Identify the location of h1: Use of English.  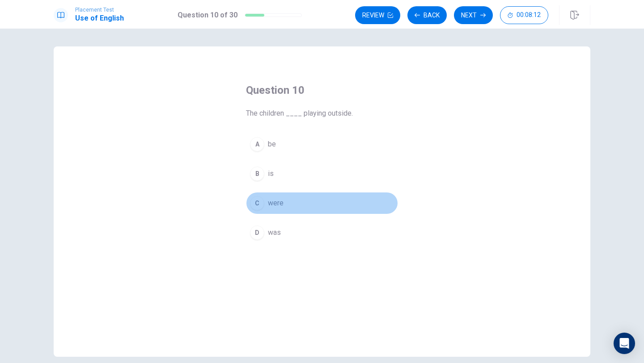
(99, 18).